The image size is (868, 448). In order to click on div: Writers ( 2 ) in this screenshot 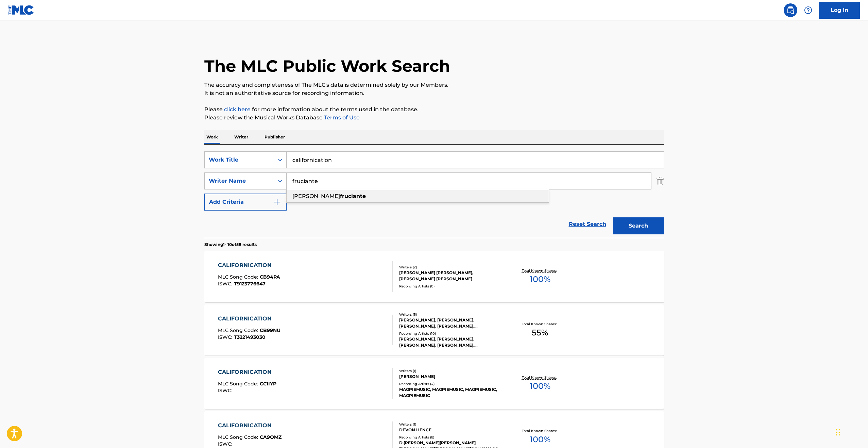, I will do `click(450, 267)`.